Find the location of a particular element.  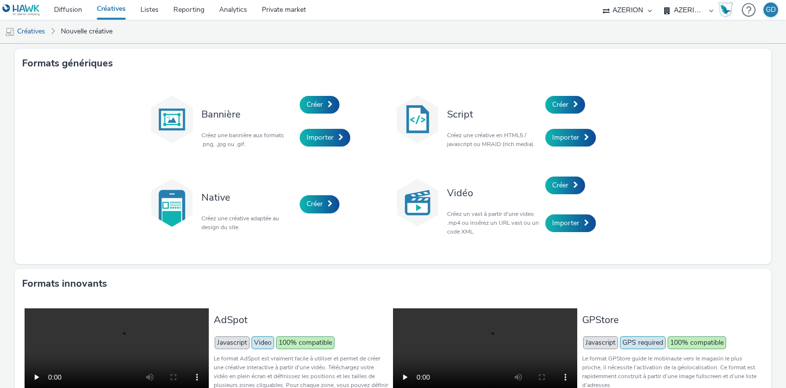

h3: Native is located at coordinates (248, 197).